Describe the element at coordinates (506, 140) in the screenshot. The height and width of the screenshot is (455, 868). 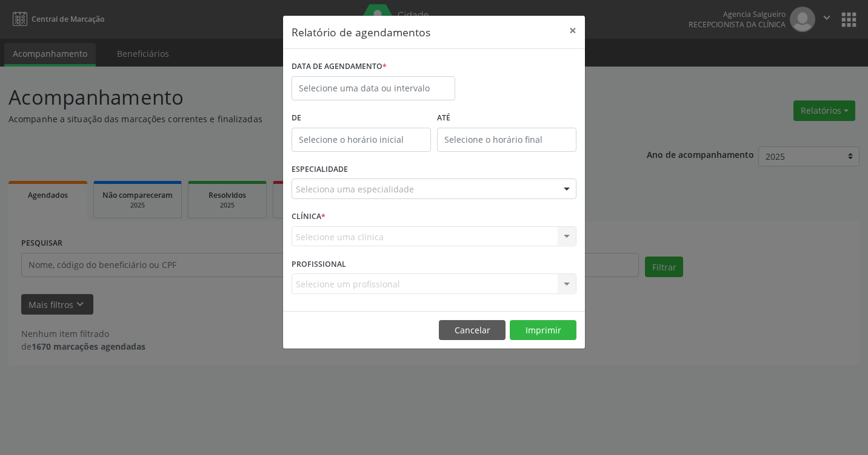
I see `input: Selecione o horário final` at that location.